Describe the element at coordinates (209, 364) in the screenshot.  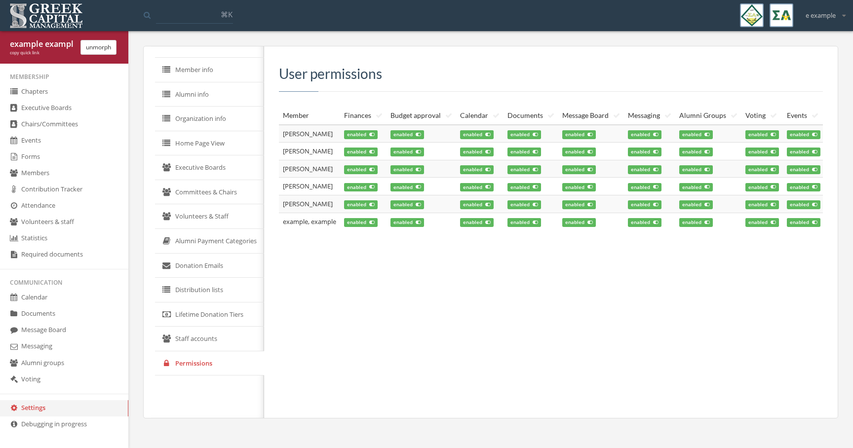
I see `a: Permissions` at that location.